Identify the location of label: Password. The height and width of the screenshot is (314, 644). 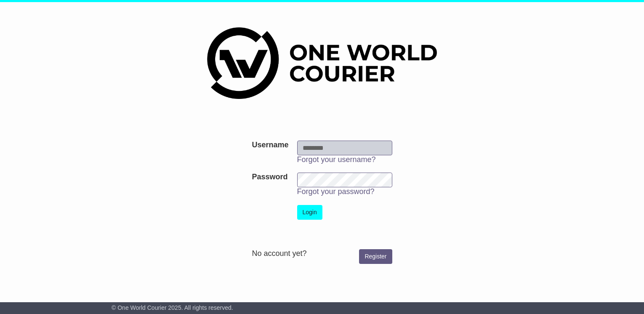
(270, 177).